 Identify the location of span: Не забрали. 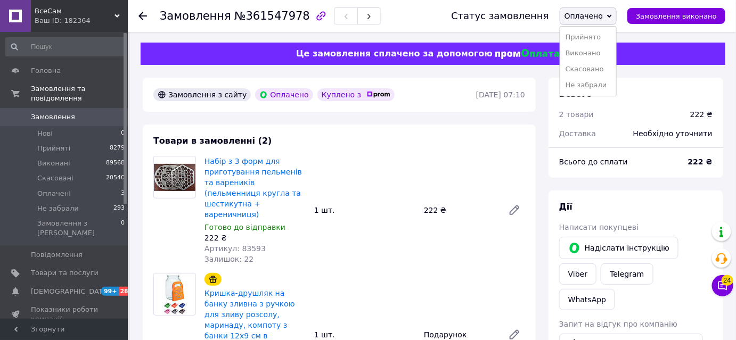
(58, 209).